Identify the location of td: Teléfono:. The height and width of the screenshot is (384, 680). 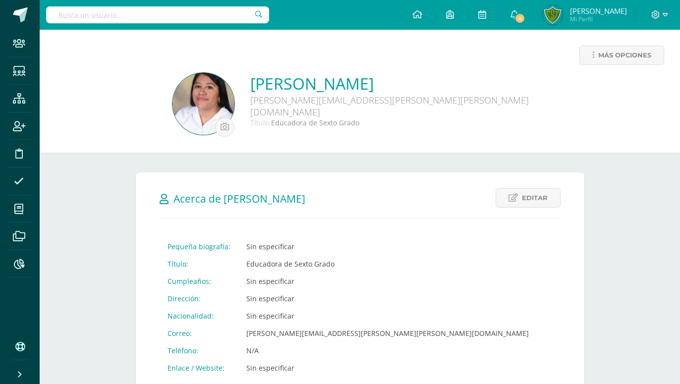
(199, 351).